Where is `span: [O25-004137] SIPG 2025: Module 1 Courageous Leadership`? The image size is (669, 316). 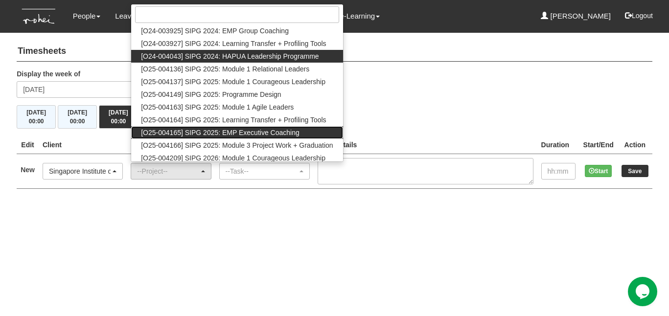 span: [O25-004137] SIPG 2025: Module 1 Courageous Leadership is located at coordinates (233, 82).